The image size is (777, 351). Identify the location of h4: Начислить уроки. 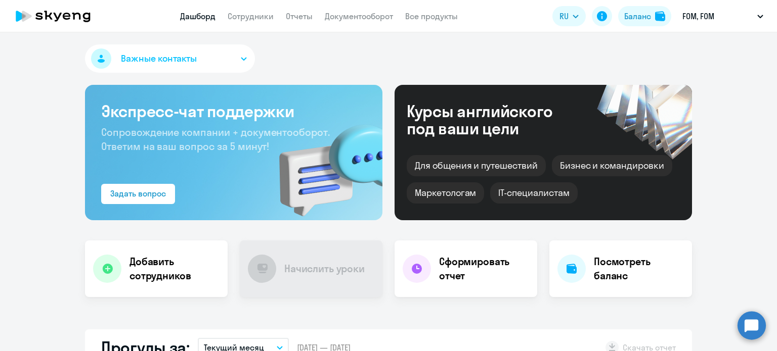
(324, 269).